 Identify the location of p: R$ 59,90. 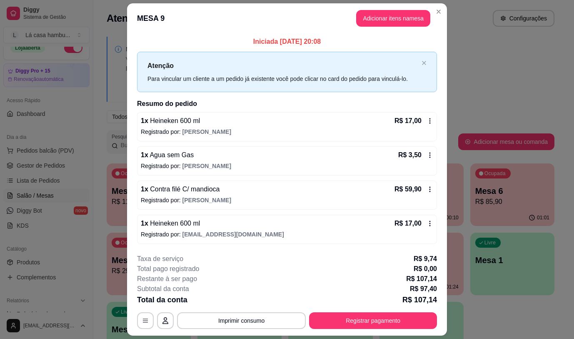
(408, 189).